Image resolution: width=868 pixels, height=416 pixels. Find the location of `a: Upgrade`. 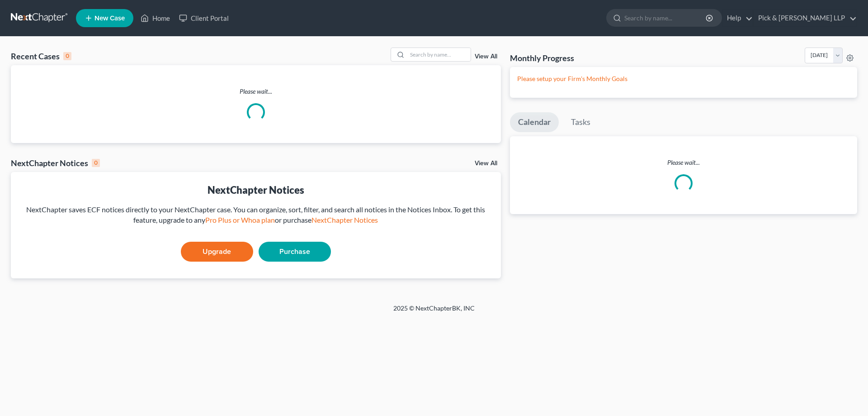

a: Upgrade is located at coordinates (217, 252).